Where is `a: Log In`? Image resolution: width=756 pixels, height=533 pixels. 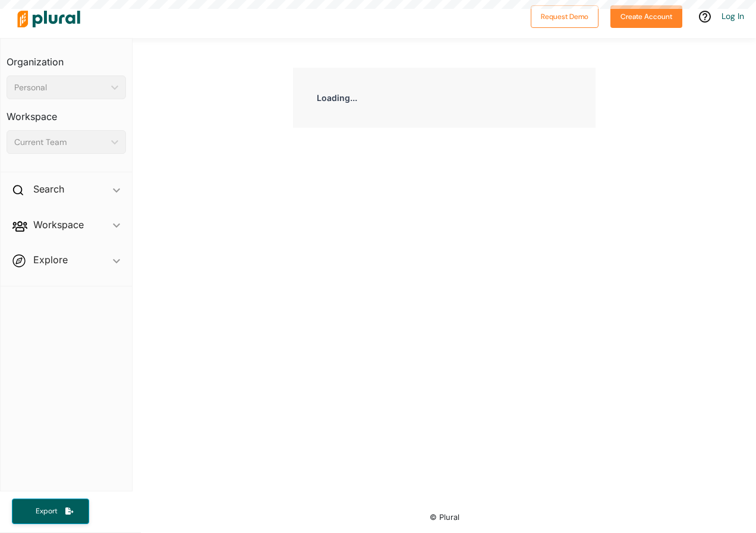
a: Log In is located at coordinates (732, 16).